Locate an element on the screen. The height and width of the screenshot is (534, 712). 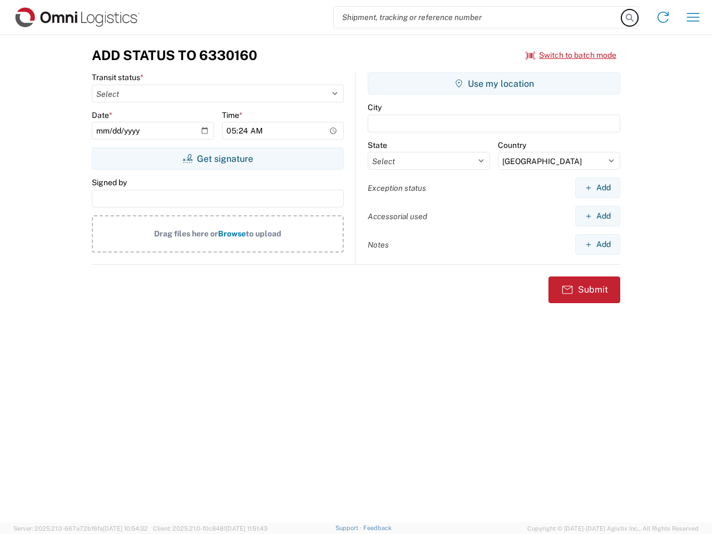
span: Client: 2025.21.0-f0c8481 is located at coordinates (210, 529).